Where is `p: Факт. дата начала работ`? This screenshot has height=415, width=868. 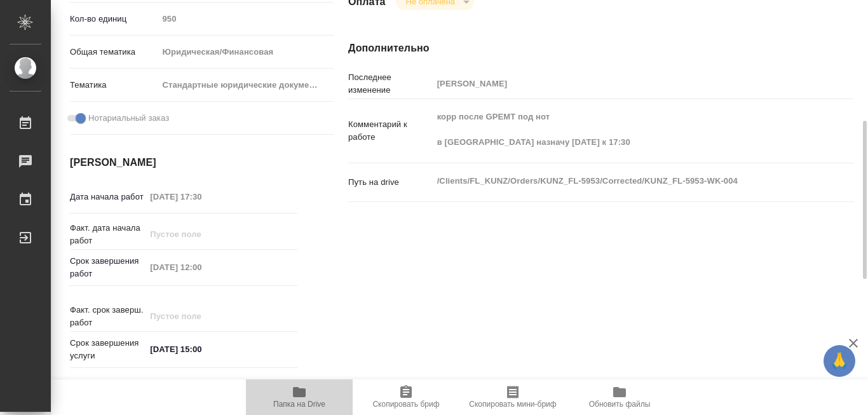
p: Факт. дата начала работ is located at coordinates (108, 235).